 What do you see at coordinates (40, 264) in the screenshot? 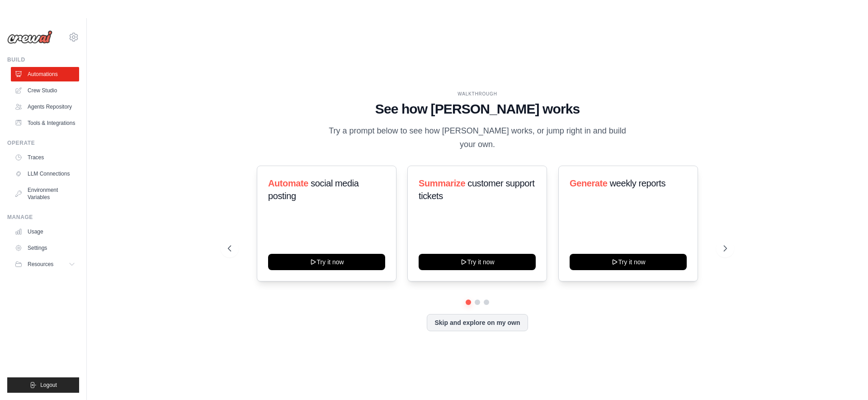
I see `span: Resources` at bounding box center [40, 264].